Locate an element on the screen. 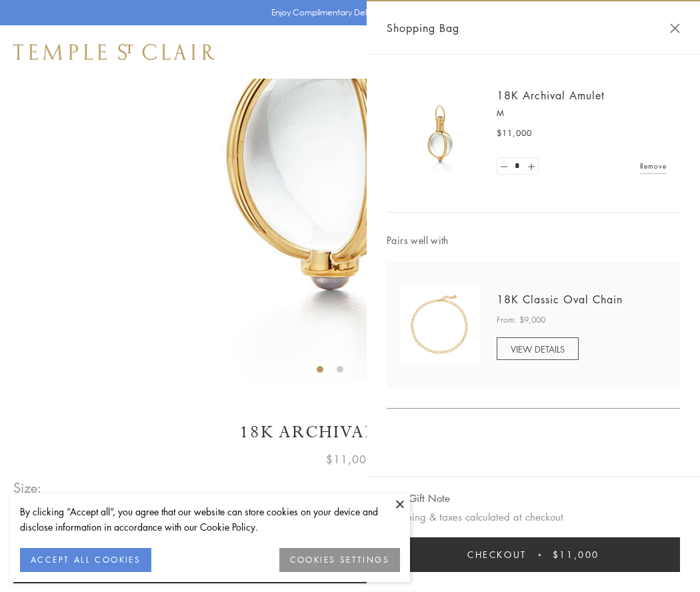 The image size is (700, 592). span: VIEW DETAILS is located at coordinates (537, 349).